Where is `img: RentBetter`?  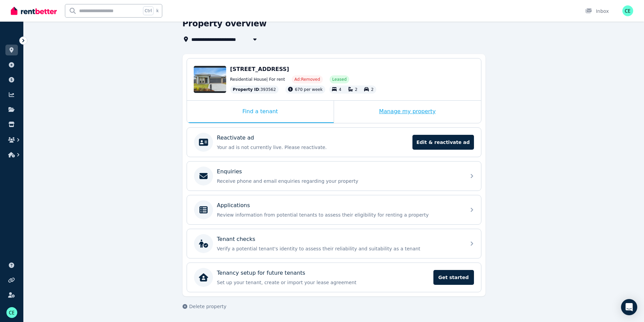 img: RentBetter is located at coordinates (34, 11).